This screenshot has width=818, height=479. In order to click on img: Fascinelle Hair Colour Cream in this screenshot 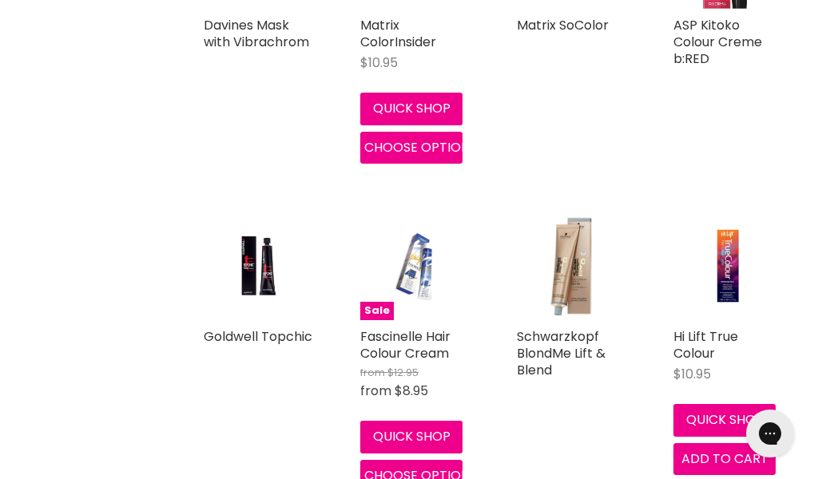, I will do `click(415, 266)`.